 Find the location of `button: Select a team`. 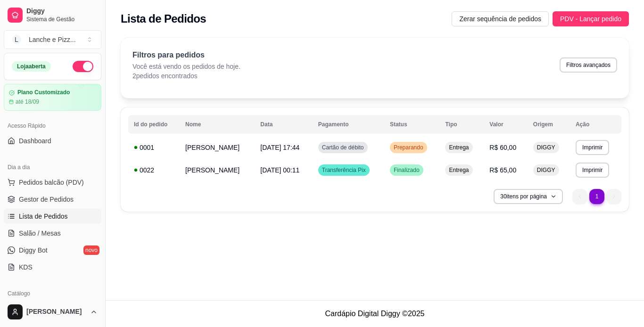

button: Select a team is located at coordinates (53, 40).